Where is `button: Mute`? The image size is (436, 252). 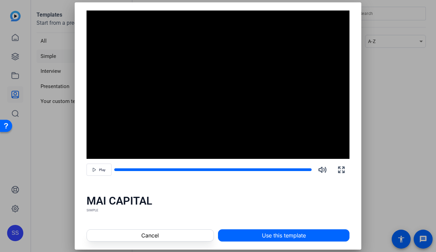 button: Mute is located at coordinates (323, 169).